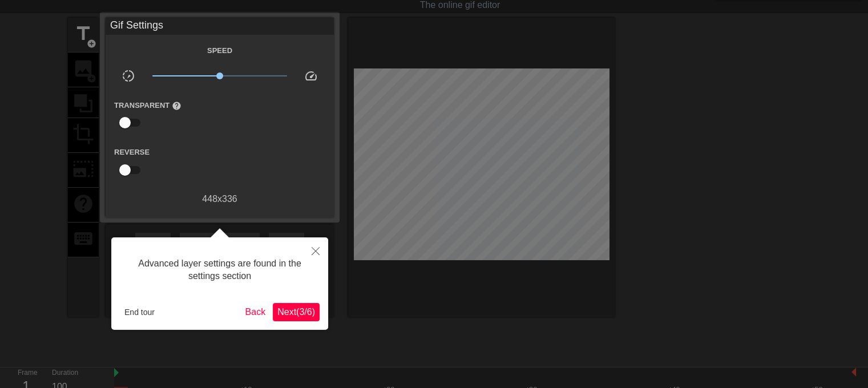  Describe the element at coordinates (316, 250) in the screenshot. I see `button: Close` at that location.